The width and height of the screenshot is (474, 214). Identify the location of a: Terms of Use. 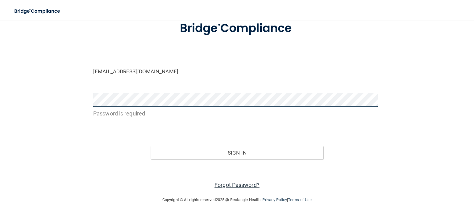
(299, 200).